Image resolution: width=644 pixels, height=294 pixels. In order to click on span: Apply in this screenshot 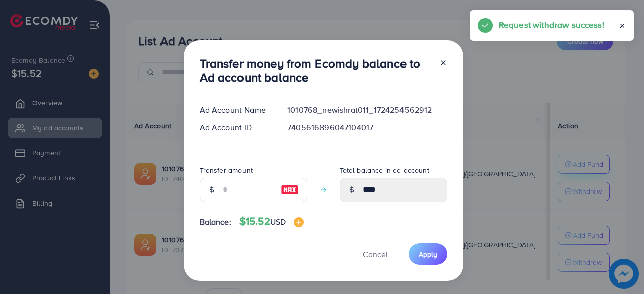, I will do `click(428, 254)`.